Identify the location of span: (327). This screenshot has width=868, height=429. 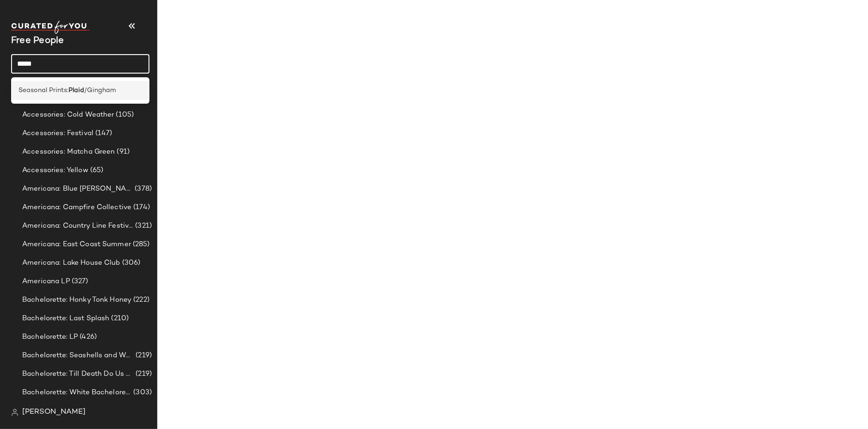
(79, 281).